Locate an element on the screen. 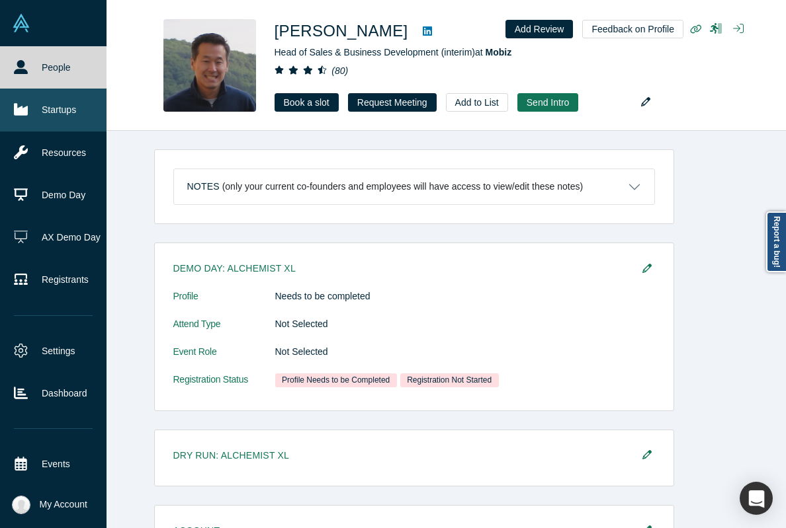 Image resolution: width=786 pixels, height=528 pixels. h3: Demo Day: Alchemist XL is located at coordinates (405, 269).